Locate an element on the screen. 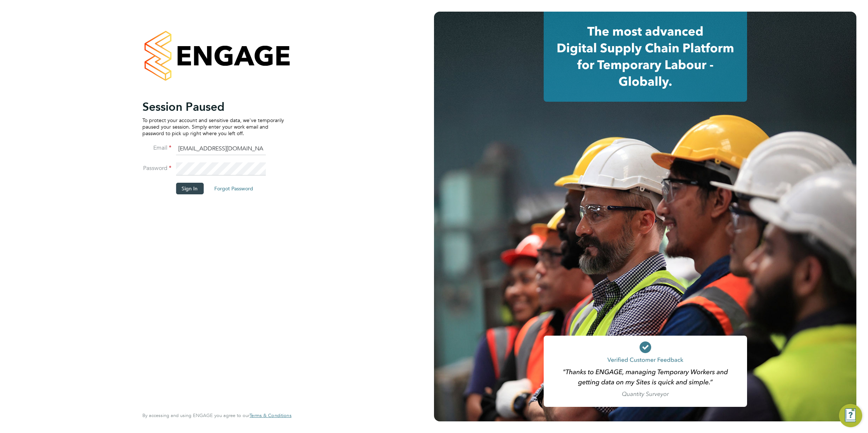 The height and width of the screenshot is (433, 868). h2: Session Paused is located at coordinates (213, 107).